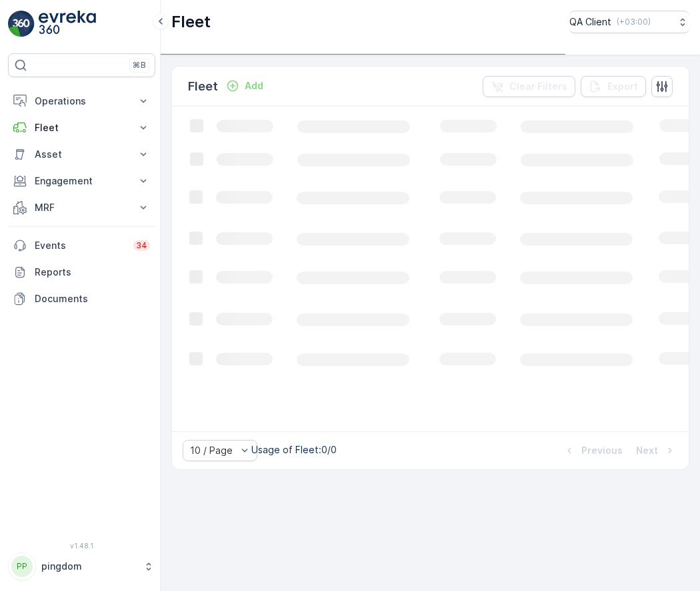 This screenshot has width=700, height=591. Describe the element at coordinates (592, 451) in the screenshot. I see `button: Previous` at that location.